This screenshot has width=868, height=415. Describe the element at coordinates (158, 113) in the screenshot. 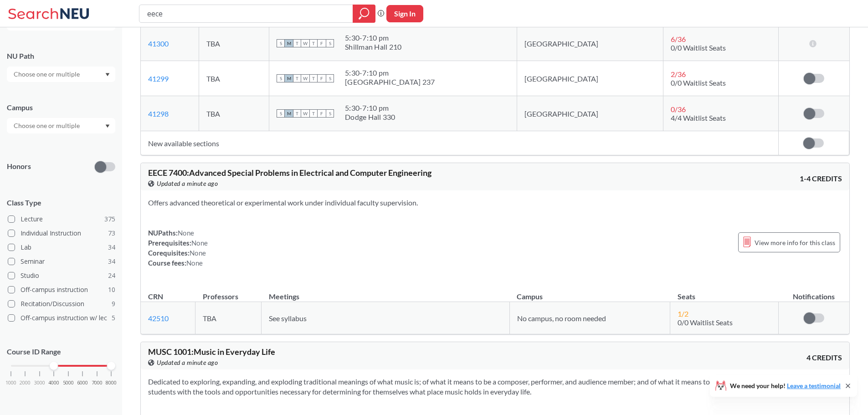

I see `a: 41298` at that location.